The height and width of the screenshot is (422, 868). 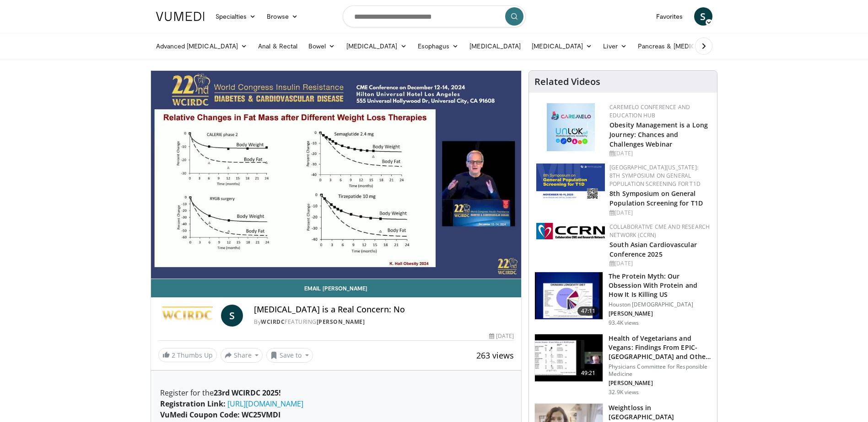 I want to click on video-js: Video Player, so click(x=336, y=175).